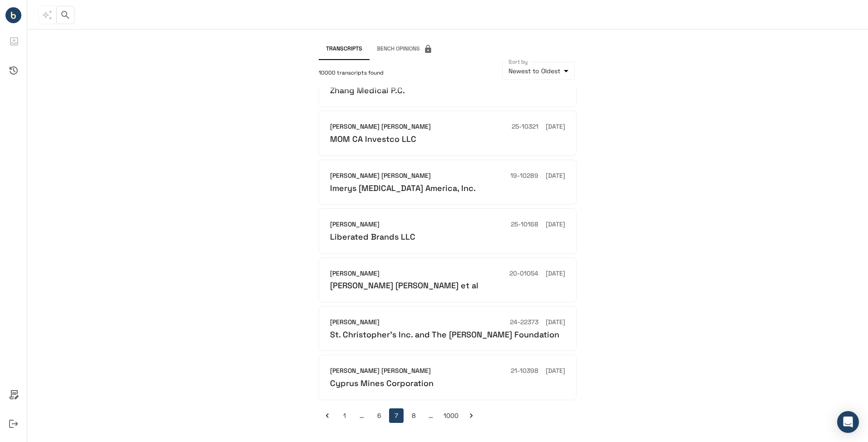 This screenshot has height=442, width=868. What do you see at coordinates (382, 382) in the screenshot?
I see `h6: Cyprus Mines Corporation` at bounding box center [382, 382].